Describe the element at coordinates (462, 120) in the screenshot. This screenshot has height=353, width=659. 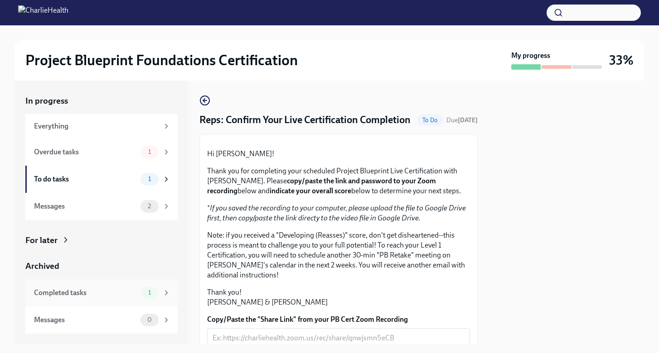
I see `span: Due` at that location.